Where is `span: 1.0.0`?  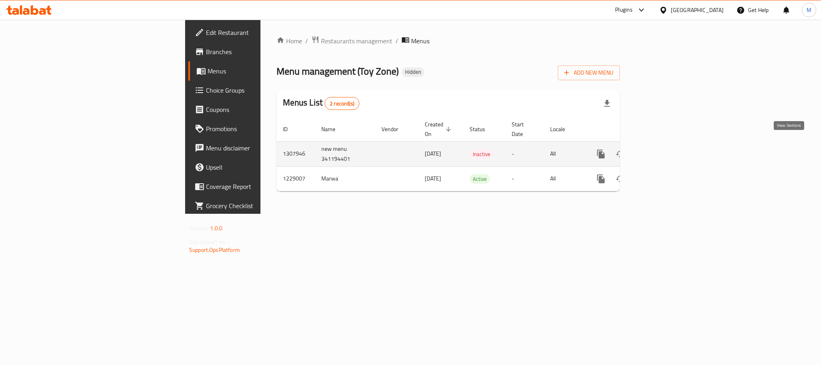 span: 1.0.0 is located at coordinates (216, 228).